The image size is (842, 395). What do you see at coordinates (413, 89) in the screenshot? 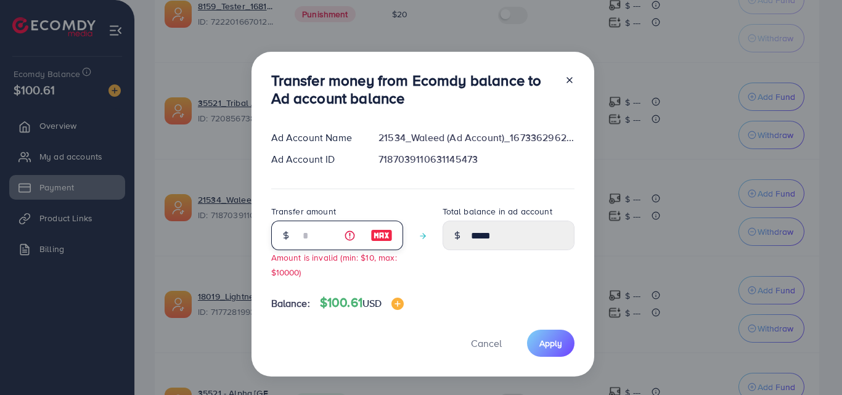
I see `h3: Transfer money from Ecomdy balance to Ad account balance` at bounding box center [413, 89].